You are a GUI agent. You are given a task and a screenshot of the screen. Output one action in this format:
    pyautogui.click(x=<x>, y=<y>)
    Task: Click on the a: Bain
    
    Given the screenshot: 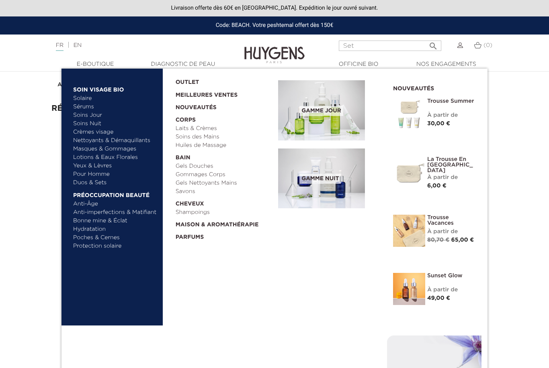 What is the action you would take?
    pyautogui.click(x=224, y=156)
    